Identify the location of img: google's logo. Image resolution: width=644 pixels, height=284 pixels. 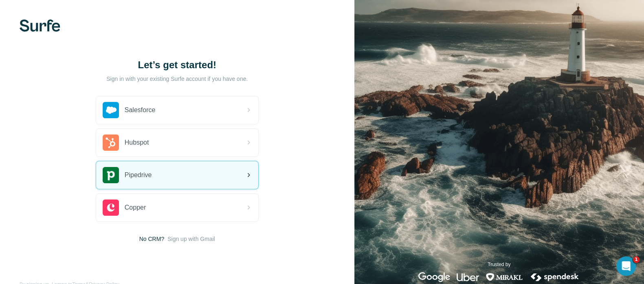
(434, 277).